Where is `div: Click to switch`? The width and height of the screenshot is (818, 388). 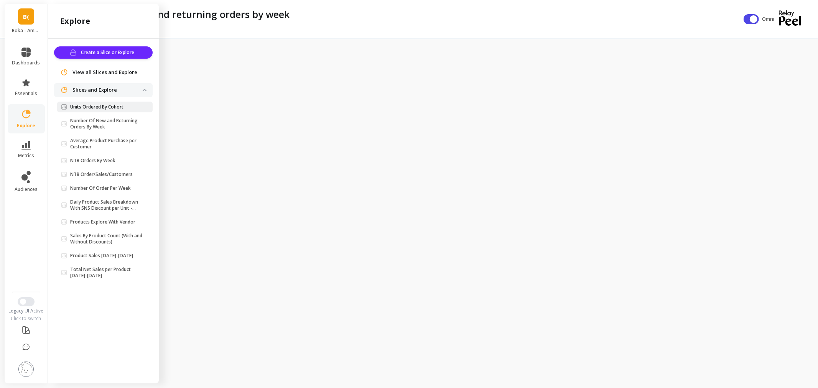
div: Click to switch is located at coordinates (26, 319).